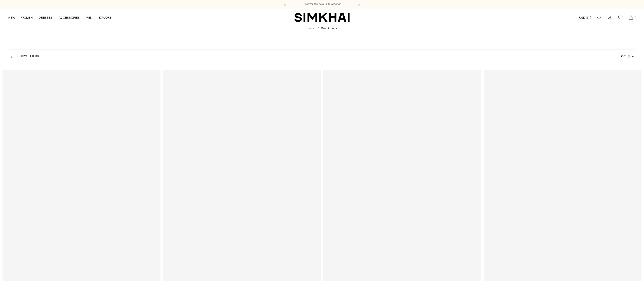 The image size is (644, 281). What do you see at coordinates (625, 56) in the screenshot?
I see `span: Sort By` at bounding box center [625, 56].